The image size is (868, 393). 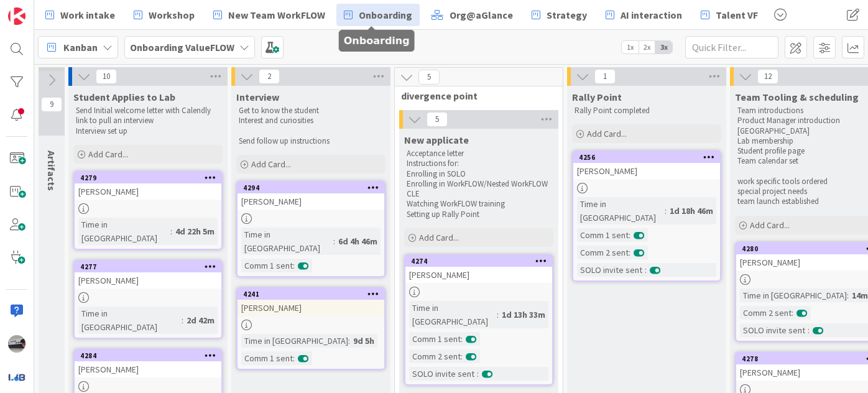 What do you see at coordinates (150, 356) in the screenshot?
I see `div: 4284` at bounding box center [150, 356].